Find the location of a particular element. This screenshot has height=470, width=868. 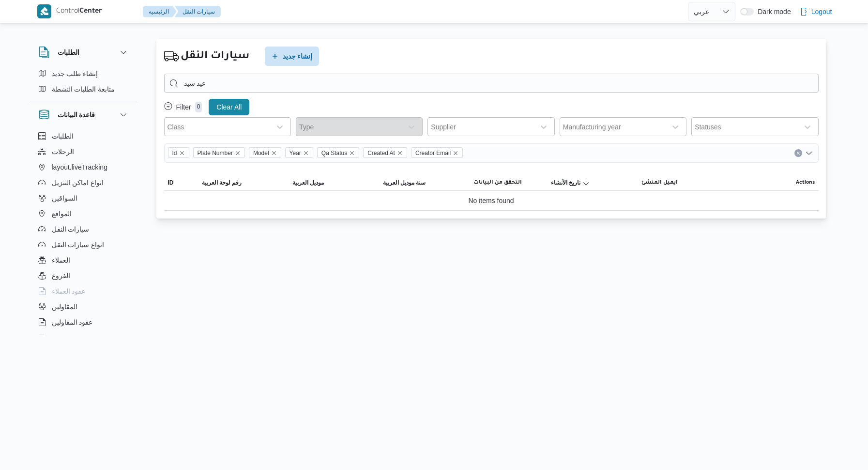

span: عقود العملاء is located at coordinates (69, 291).